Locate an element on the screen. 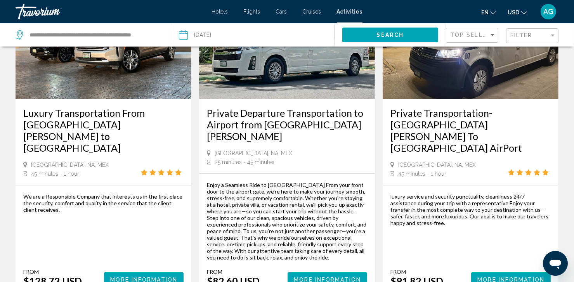 The image size is (574, 282). span: Hotels is located at coordinates (220, 12).